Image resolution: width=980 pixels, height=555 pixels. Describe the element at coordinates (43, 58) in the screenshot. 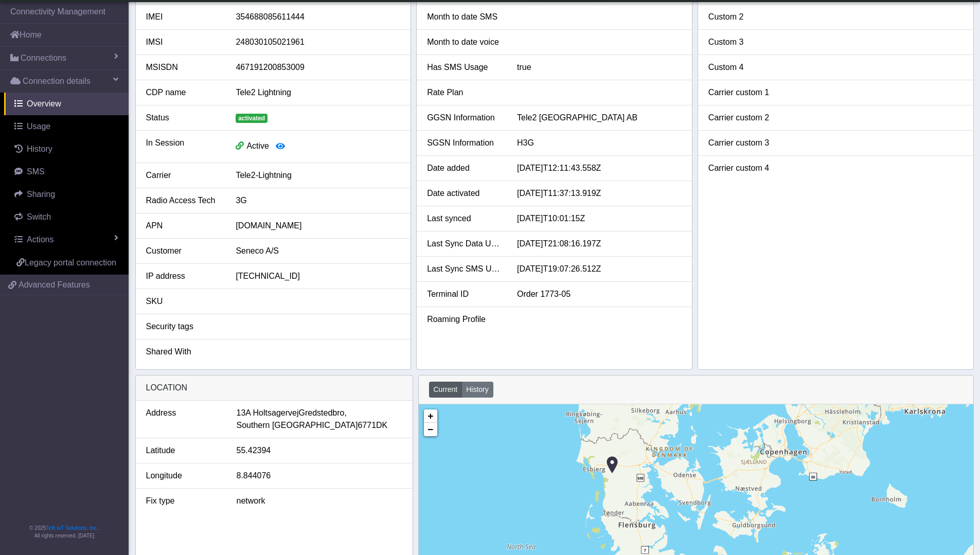

I see `span: Connections` at that location.